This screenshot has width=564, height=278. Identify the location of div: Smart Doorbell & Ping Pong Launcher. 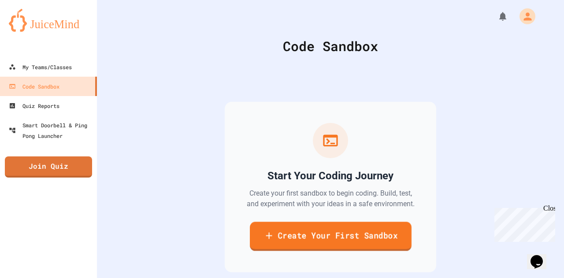
(51, 130).